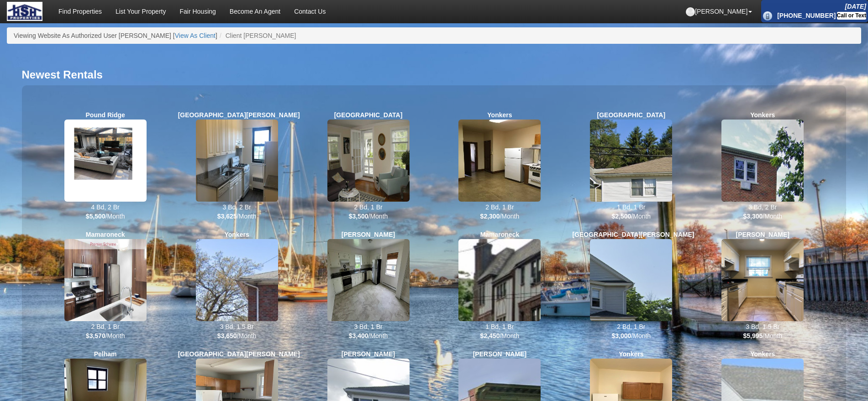 The height and width of the screenshot is (401, 868). Describe the element at coordinates (96, 216) in the screenshot. I see `b: $5,500` at that location.